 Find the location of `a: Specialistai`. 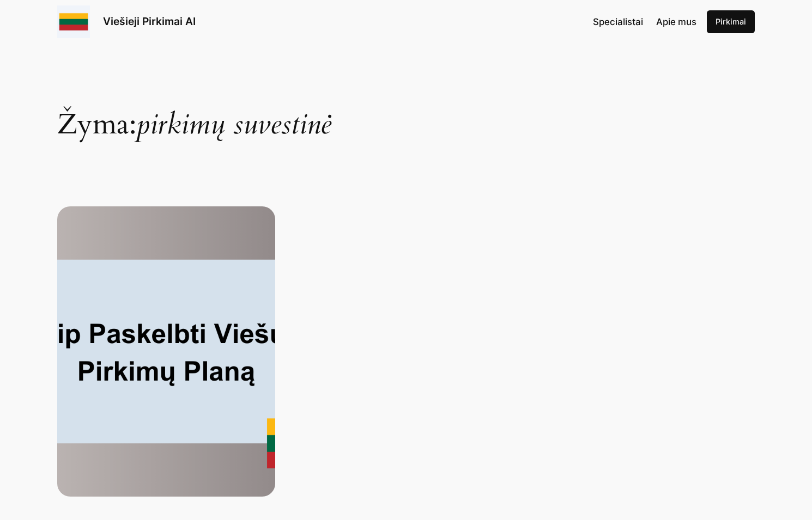

a: Specialistai is located at coordinates (618, 22).